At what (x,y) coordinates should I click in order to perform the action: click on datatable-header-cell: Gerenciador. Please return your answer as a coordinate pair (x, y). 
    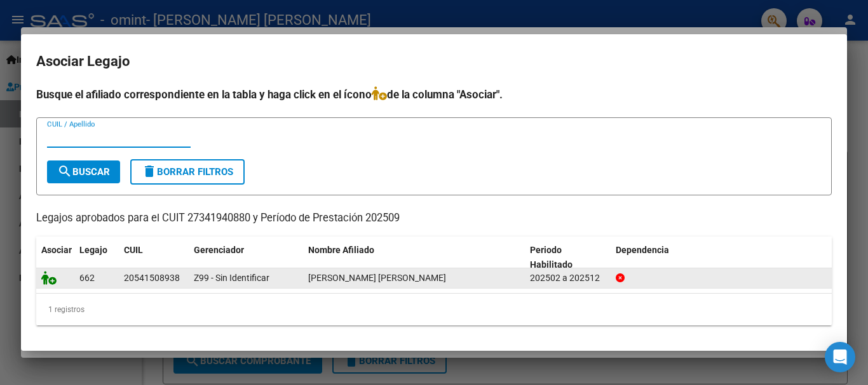
    Looking at the image, I should click on (246, 258).